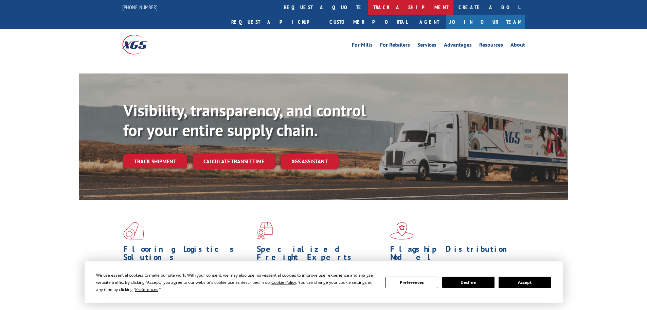 The image size is (647, 310). What do you see at coordinates (275, 22) in the screenshot?
I see `a: Request a pickup` at bounding box center [275, 22].